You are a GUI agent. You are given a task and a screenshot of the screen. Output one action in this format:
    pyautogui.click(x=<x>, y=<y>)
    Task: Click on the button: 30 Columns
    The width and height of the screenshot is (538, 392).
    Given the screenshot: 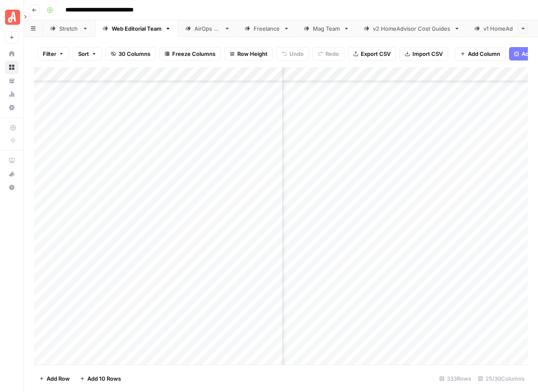 What is the action you would take?
    pyautogui.click(x=130, y=53)
    